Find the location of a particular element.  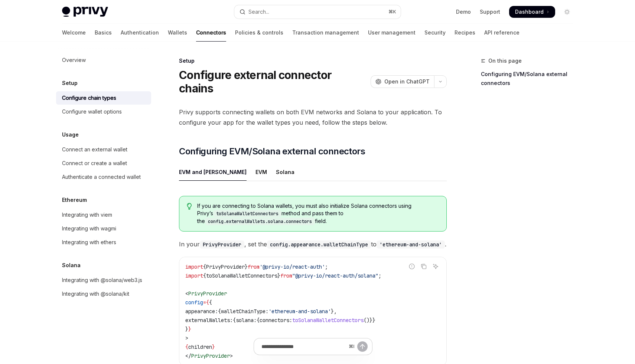

div: Configure wallet options is located at coordinates (92, 112).